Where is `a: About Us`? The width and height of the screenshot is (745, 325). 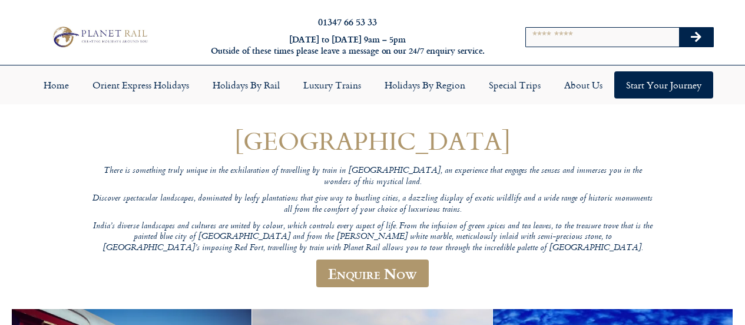 a: About Us is located at coordinates (583, 85).